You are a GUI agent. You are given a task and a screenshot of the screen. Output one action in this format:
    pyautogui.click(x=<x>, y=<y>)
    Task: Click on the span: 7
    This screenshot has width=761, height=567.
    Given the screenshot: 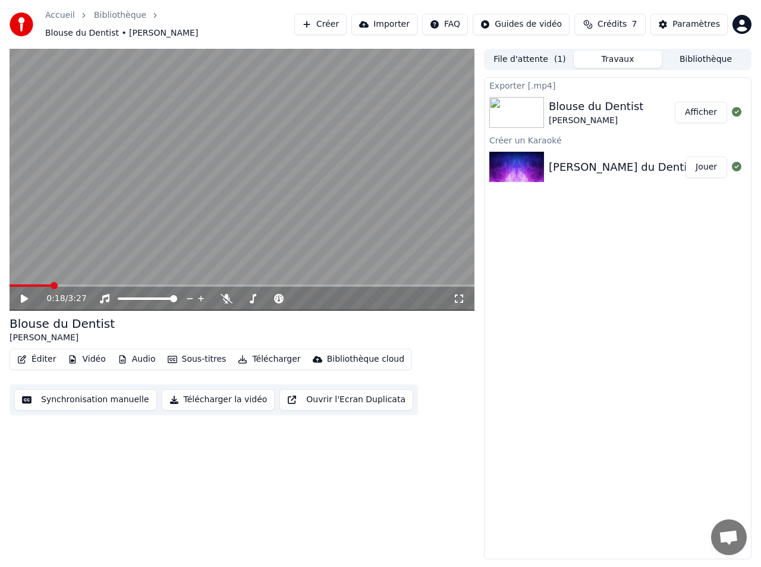 What is the action you would take?
    pyautogui.click(x=634, y=24)
    